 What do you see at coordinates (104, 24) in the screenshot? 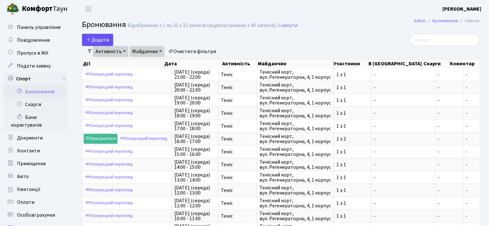
I see `span: Бронювання` at bounding box center [104, 24].